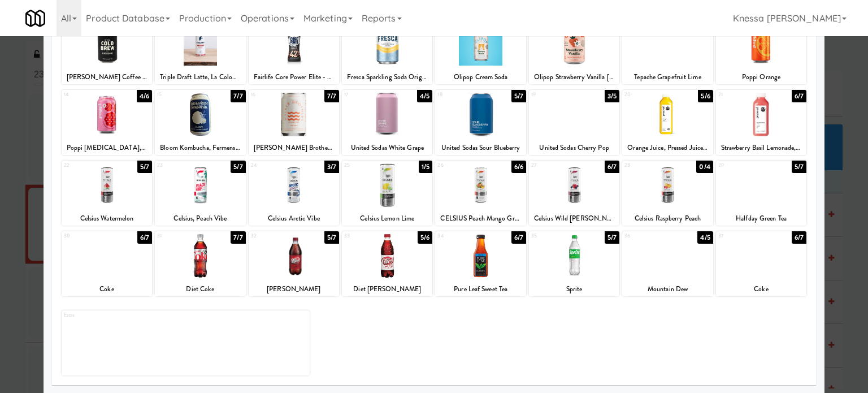 Image resolution: width=868 pixels, height=393 pixels. What do you see at coordinates (200, 289) in the screenshot?
I see `div: Diet Coke` at bounding box center [200, 289].